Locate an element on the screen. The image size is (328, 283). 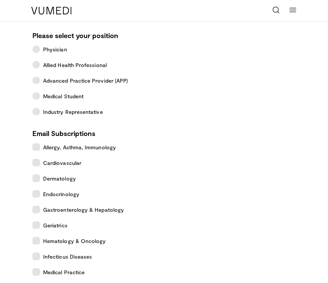
span: Dermatology is located at coordinates (59, 178).